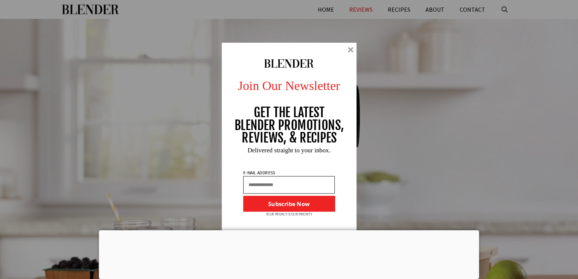 The height and width of the screenshot is (279, 578). What do you see at coordinates (289, 214) in the screenshot?
I see `p: YOUR PRIVACY IS OUR PRIORITY` at bounding box center [289, 214].